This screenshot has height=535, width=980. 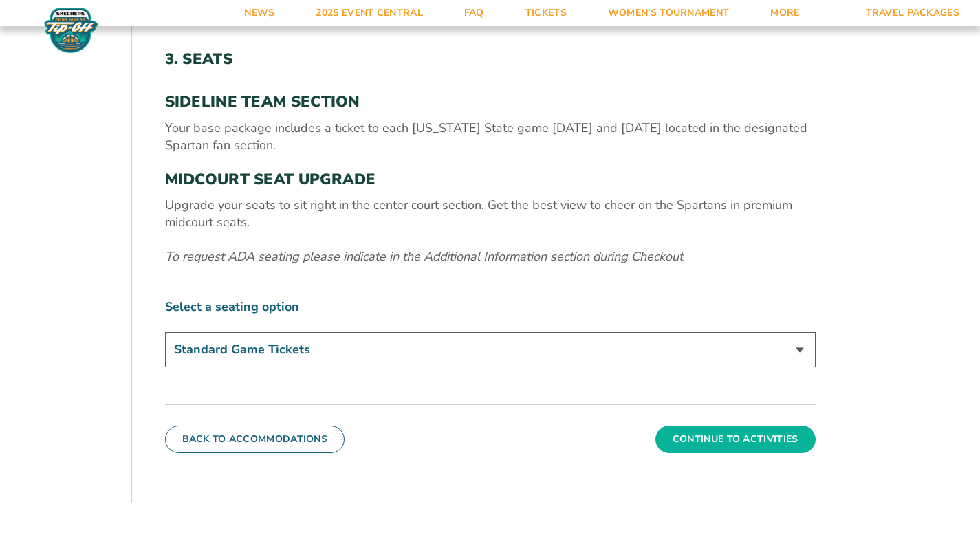 I want to click on button: Back To Accommodations, so click(x=255, y=439).